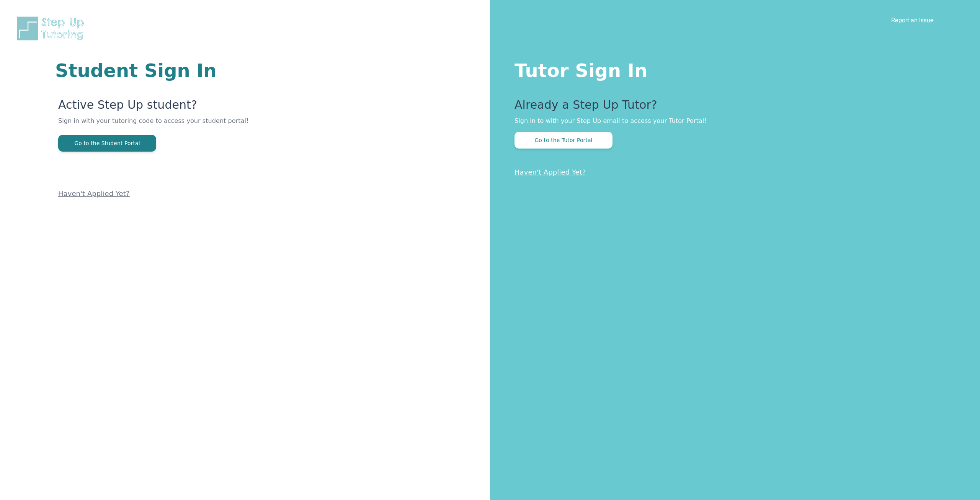 Image resolution: width=980 pixels, height=500 pixels. I want to click on a: Go to the Tutor Portal, so click(564, 139).